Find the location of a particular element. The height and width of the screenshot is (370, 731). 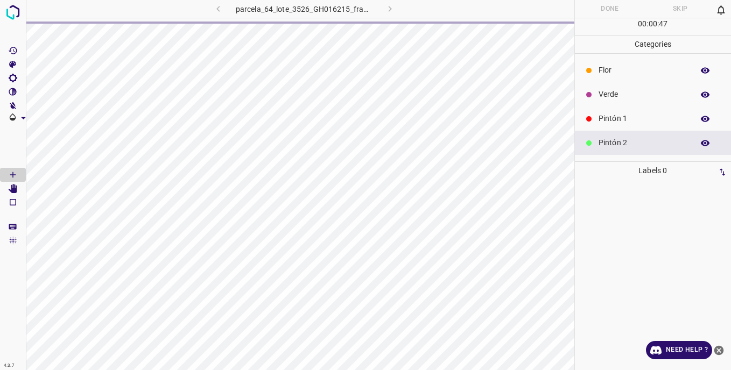

p: Labels 0 is located at coordinates (653, 171).